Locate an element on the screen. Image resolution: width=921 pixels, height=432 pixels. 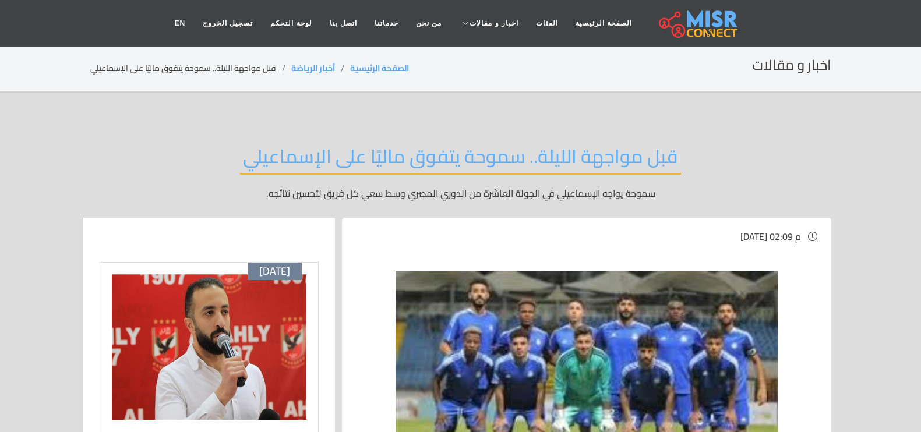
li: قبل مواجهة الليلة.. سموحة يتفوق ماليًا على الإسماعيلي is located at coordinates (191, 68).